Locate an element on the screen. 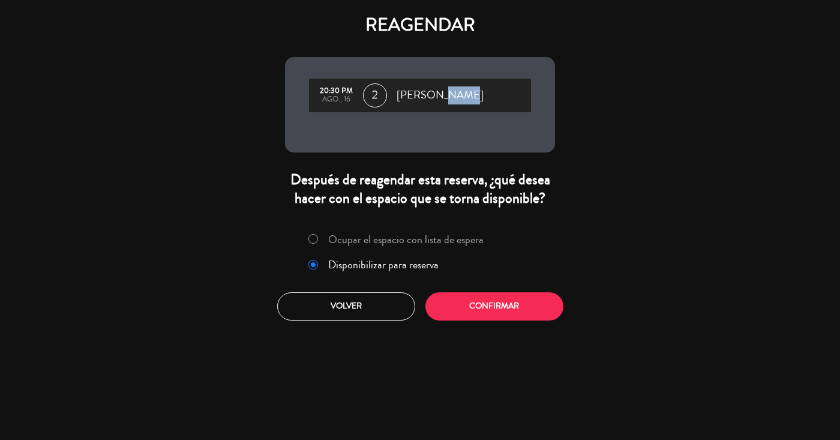 Image resolution: width=840 pixels, height=440 pixels. h4: REAGENDAR is located at coordinates (420, 25).